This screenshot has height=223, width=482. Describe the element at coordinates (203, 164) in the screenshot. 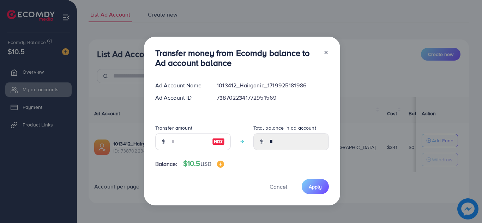

I see `h4: $10.5` at that location.